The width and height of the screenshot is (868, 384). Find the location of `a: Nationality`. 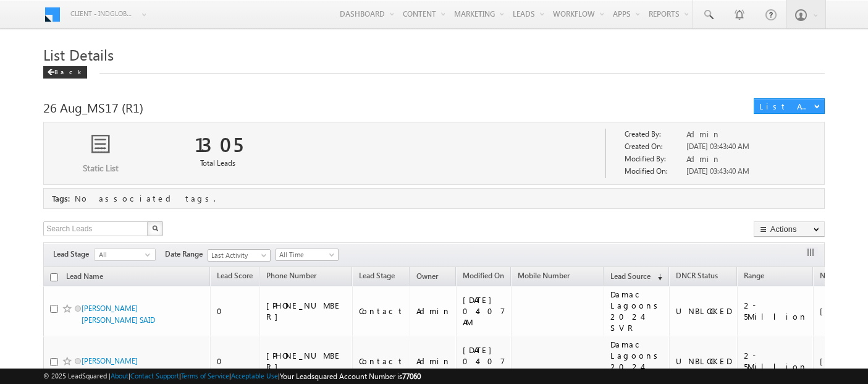

a: Nationality is located at coordinates (838, 277).